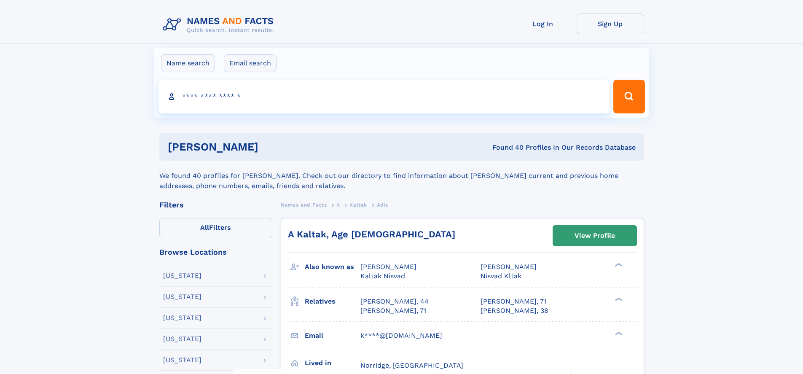 This screenshot has height=374, width=803. What do you see at coordinates (338, 205) in the screenshot?
I see `span: K` at bounding box center [338, 205].